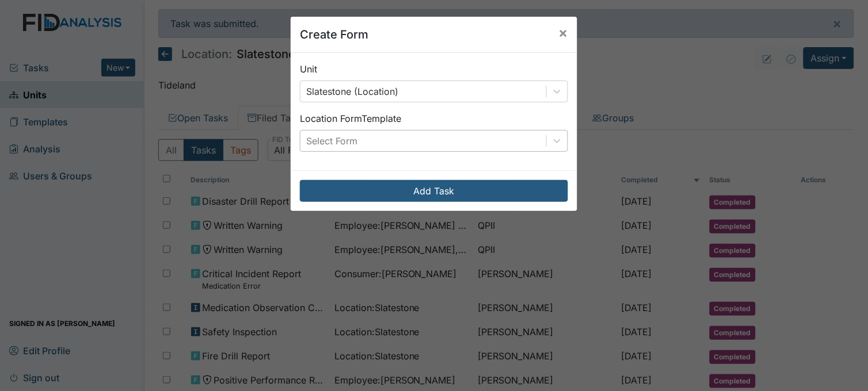 Image resolution: width=868 pixels, height=391 pixels. Describe the element at coordinates (563, 33) in the screenshot. I see `button: Close` at that location.